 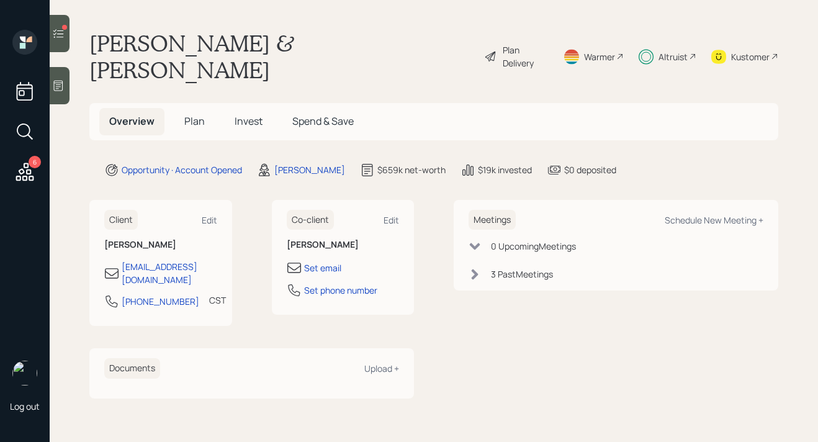 I want to click on div: Altruist, so click(x=673, y=56).